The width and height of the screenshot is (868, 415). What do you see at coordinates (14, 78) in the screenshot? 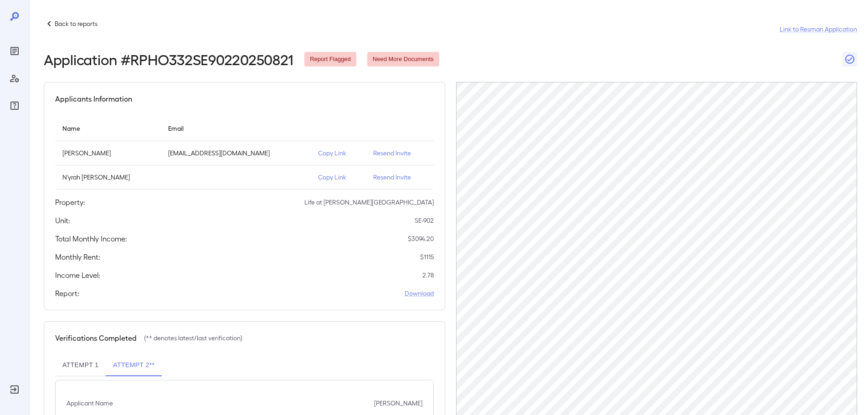
I see `div: Manage Users` at bounding box center [14, 78].